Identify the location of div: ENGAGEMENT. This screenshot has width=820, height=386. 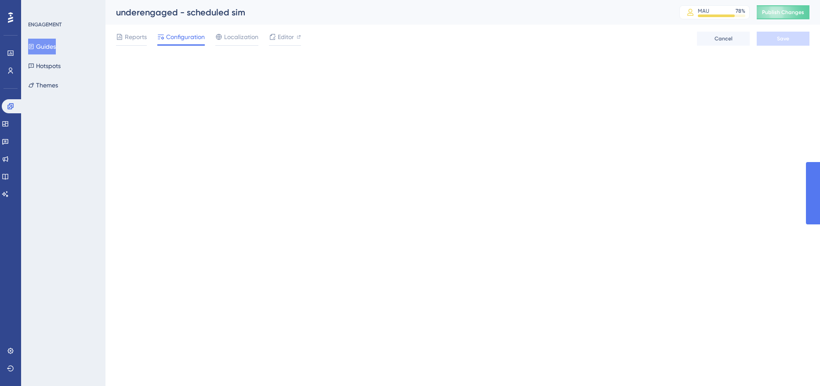
(45, 25).